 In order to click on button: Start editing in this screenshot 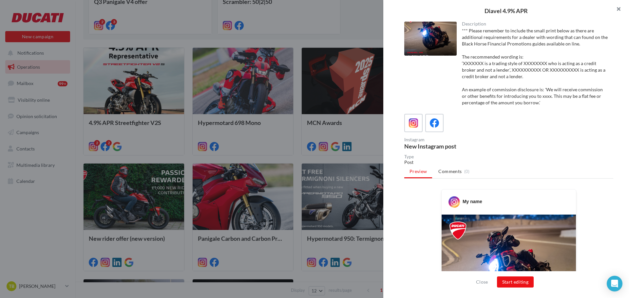, I will do `click(515, 282)`.